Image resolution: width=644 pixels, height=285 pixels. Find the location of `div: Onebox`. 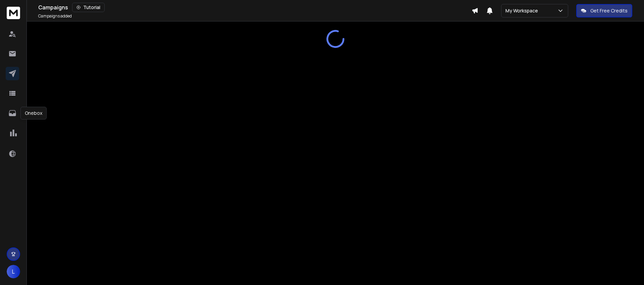

div: Onebox is located at coordinates (34, 113).